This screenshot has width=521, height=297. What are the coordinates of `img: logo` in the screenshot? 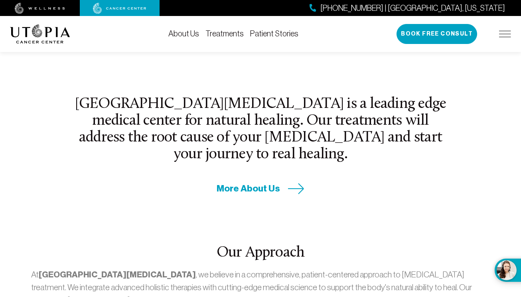 It's located at (40, 34).